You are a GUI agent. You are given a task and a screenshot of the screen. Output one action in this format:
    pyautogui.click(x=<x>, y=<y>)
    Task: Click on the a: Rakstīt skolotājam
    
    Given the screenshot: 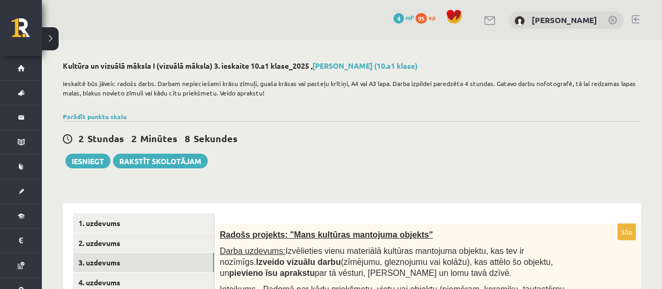 What is the action you would take?
    pyautogui.click(x=160, y=161)
    